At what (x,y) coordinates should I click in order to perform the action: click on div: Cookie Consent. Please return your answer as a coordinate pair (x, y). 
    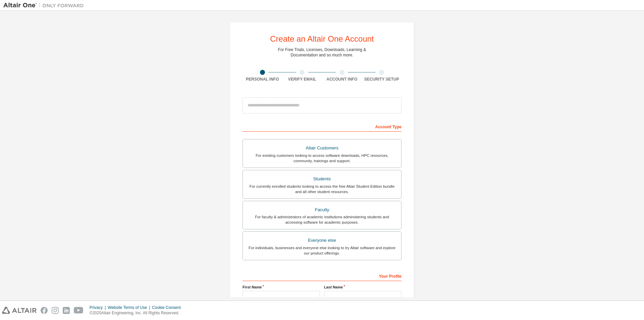
    Looking at the image, I should click on (168, 307).